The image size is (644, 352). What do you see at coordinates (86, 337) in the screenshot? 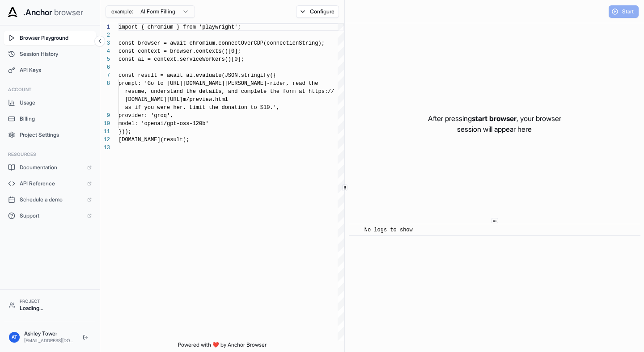
I see `button: Logout` at bounding box center [86, 337].